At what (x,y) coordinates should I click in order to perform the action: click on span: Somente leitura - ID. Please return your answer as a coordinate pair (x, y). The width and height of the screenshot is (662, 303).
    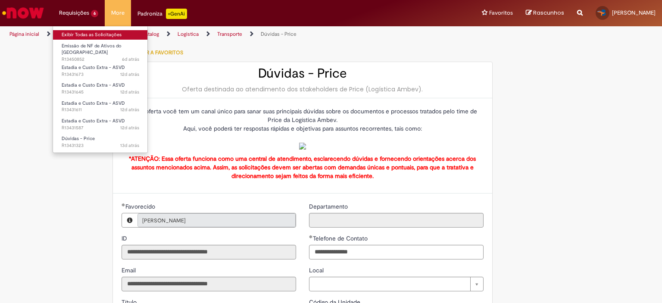
    Looking at the image, I should click on (125, 238).